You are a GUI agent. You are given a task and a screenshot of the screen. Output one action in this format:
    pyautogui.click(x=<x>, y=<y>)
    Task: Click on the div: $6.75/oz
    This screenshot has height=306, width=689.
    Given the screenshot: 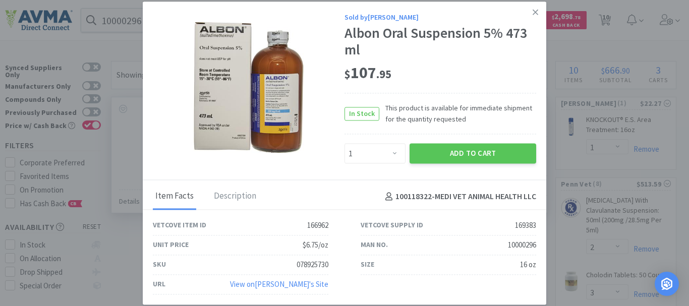 What is the action you would take?
    pyautogui.click(x=315, y=245)
    